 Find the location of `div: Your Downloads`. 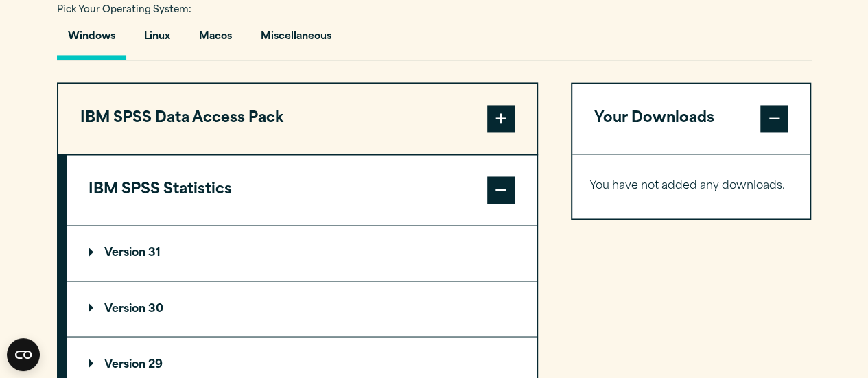

div: Your Downloads is located at coordinates (691, 186).